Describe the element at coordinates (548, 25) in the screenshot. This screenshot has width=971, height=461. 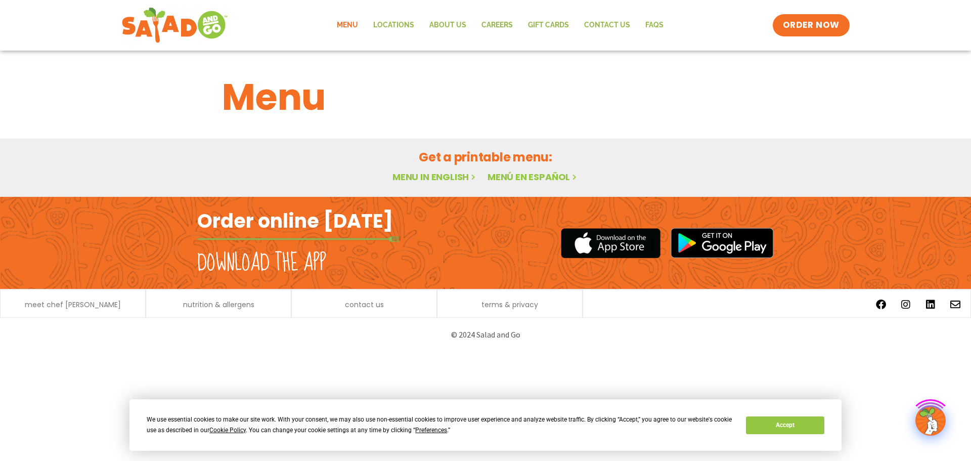
I see `a: GIFT CARDS` at that location.